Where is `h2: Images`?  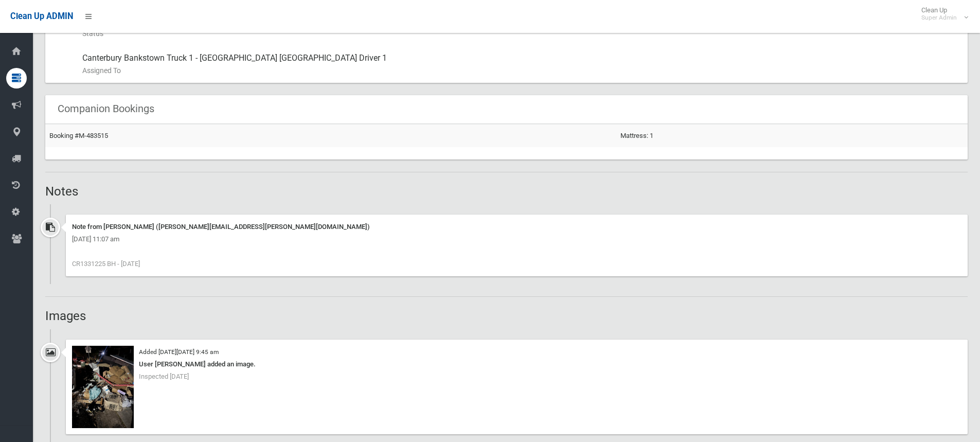 h2: Images is located at coordinates (506, 316).